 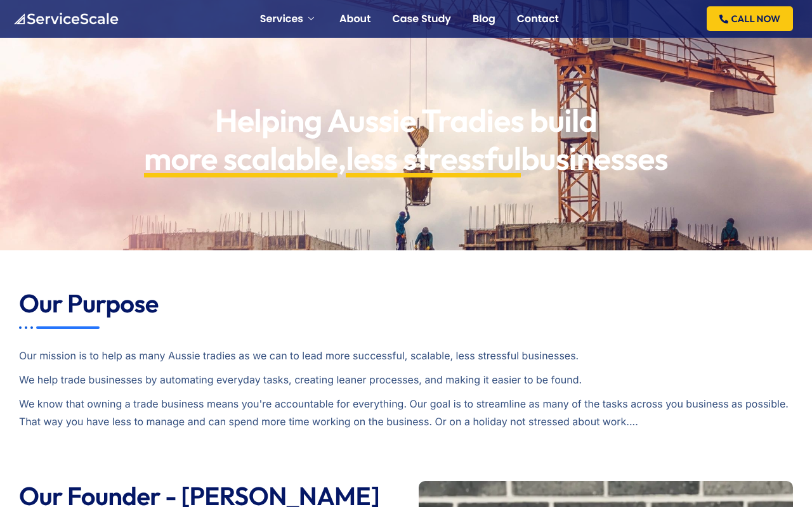 What do you see at coordinates (406, 347) in the screenshot?
I see `p: Our mission is to help as many Aussie tradies as we can to lead more successful, scalable, less s...` at bounding box center [406, 347].